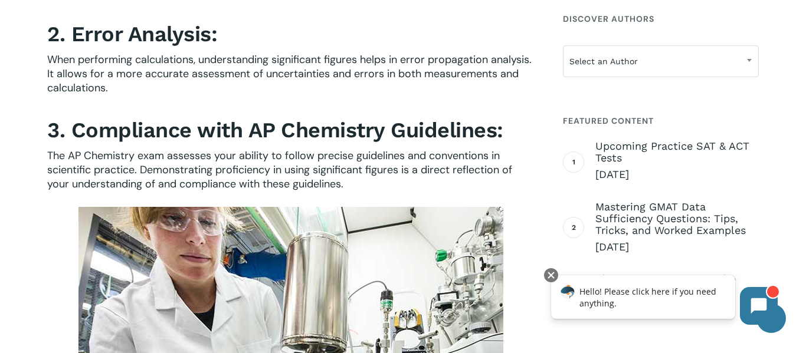 The width and height of the screenshot is (806, 353). I want to click on span: Mastering GMAT Data Sufficiency Questions: Tips, Tricks, and Worked Examples, so click(677, 219).